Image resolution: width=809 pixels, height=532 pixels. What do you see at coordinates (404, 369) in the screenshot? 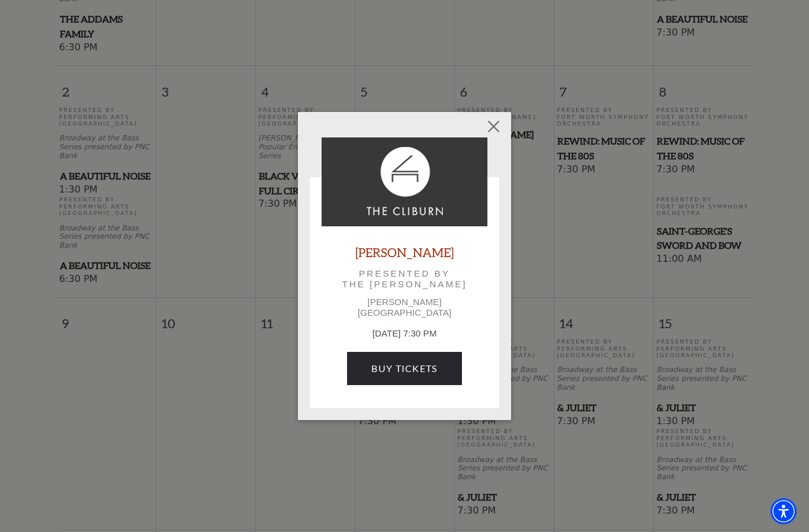
I see `a: Buy Tickets` at bounding box center [404, 369].